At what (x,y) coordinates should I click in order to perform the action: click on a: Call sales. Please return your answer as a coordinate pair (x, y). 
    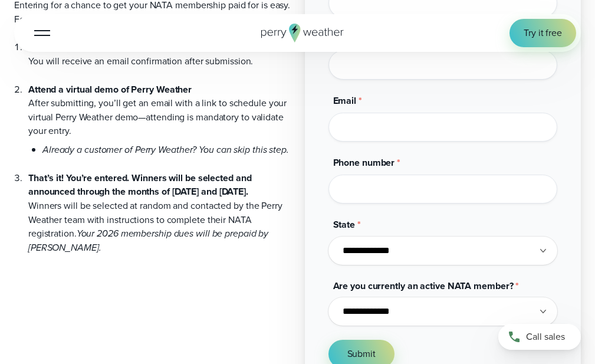
    Looking at the image, I should click on (540, 337).